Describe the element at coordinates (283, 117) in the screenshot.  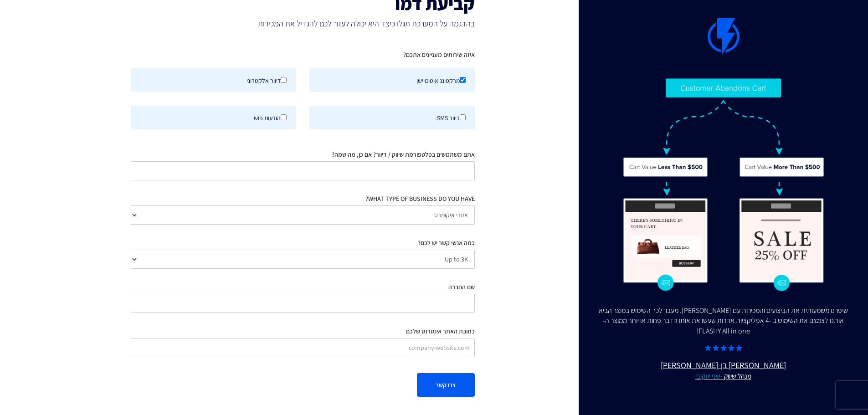
I see `input: הודעות פוש` at that location.